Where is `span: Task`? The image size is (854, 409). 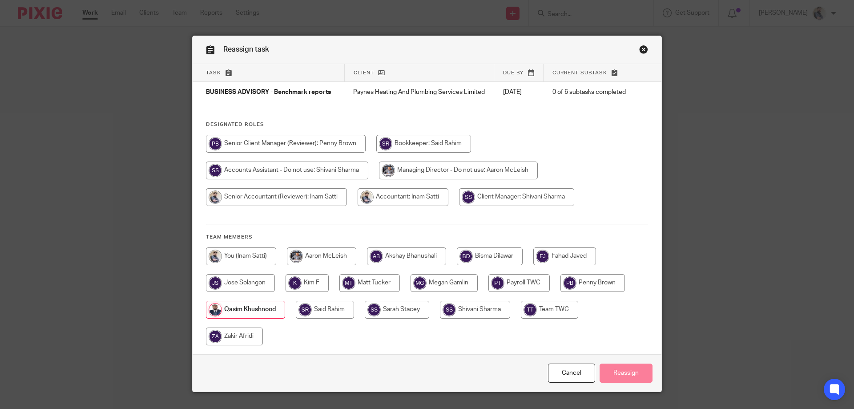 span: Task is located at coordinates (213, 72).